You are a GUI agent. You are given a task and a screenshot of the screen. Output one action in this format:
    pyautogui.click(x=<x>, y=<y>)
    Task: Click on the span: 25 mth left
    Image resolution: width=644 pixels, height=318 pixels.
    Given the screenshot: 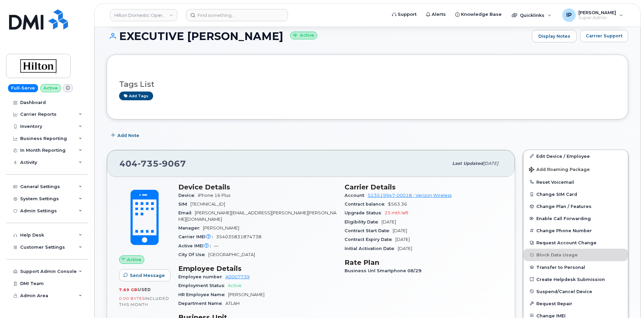 What is the action you would take?
    pyautogui.click(x=396, y=213)
    